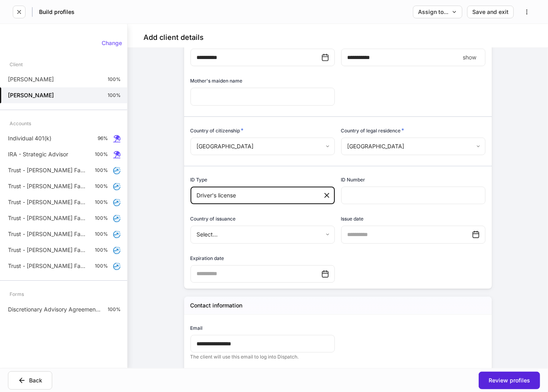 The width and height of the screenshot is (548, 392). I want to click on p: Discretionary Advisory Agreement: Client Wrap Fee, so click(54, 309).